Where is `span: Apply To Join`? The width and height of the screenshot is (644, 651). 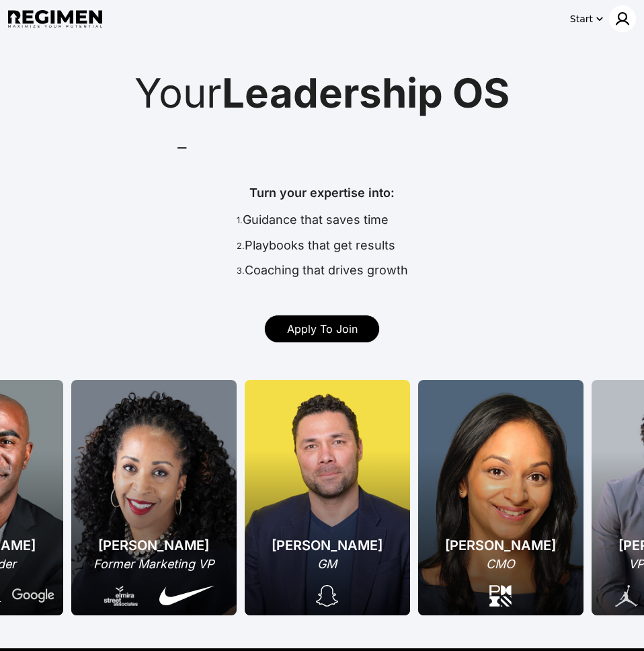
span: Apply To Join is located at coordinates (322, 329).